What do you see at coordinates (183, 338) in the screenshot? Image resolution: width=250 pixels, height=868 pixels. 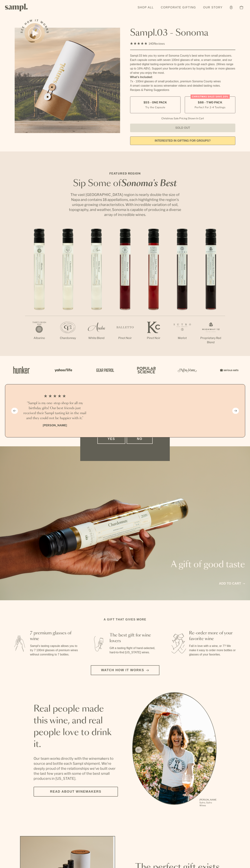 I see `p: Merlot` at bounding box center [183, 338].